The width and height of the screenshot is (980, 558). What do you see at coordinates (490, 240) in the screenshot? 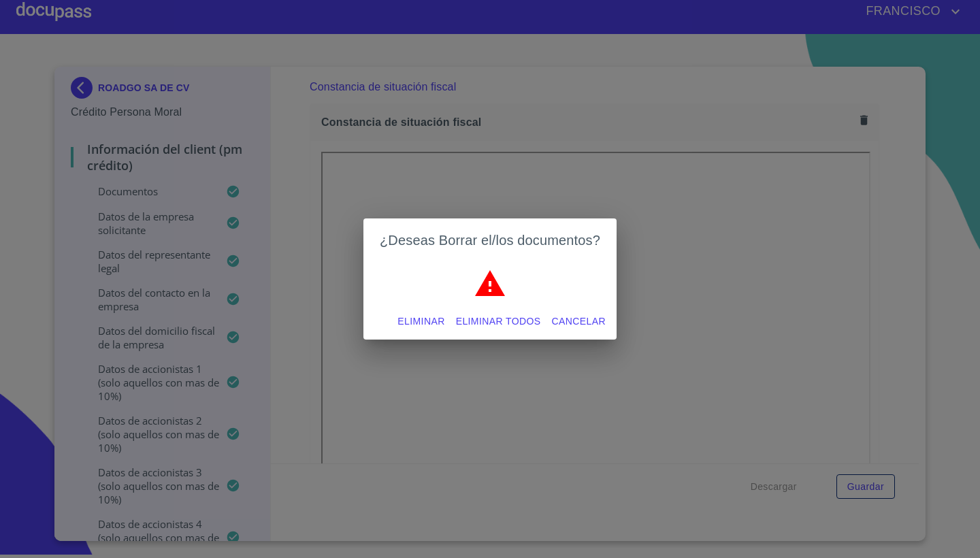
I see `h2: ¿Deseas Borrar el/los documentos?` at bounding box center [490, 240].